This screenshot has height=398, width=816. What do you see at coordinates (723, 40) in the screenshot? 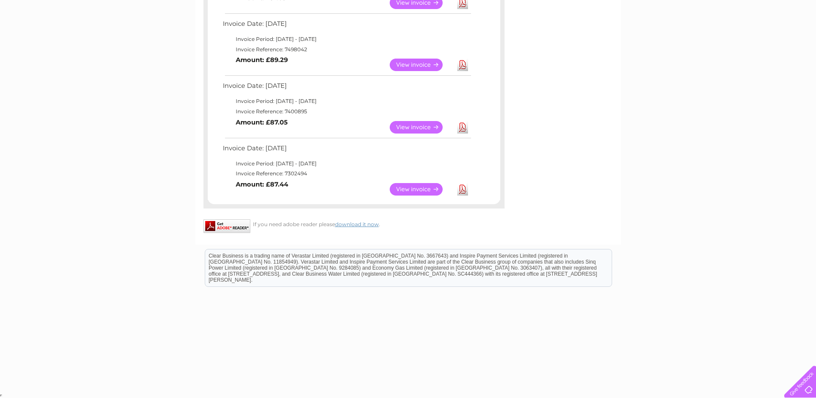
I see `a: Telecoms` at bounding box center [723, 40].